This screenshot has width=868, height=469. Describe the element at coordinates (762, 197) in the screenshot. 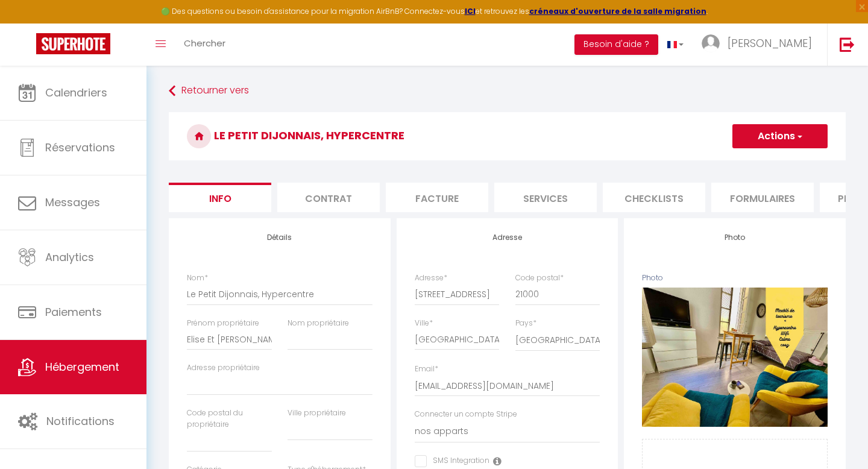

I see `li: Formulaires` at that location.